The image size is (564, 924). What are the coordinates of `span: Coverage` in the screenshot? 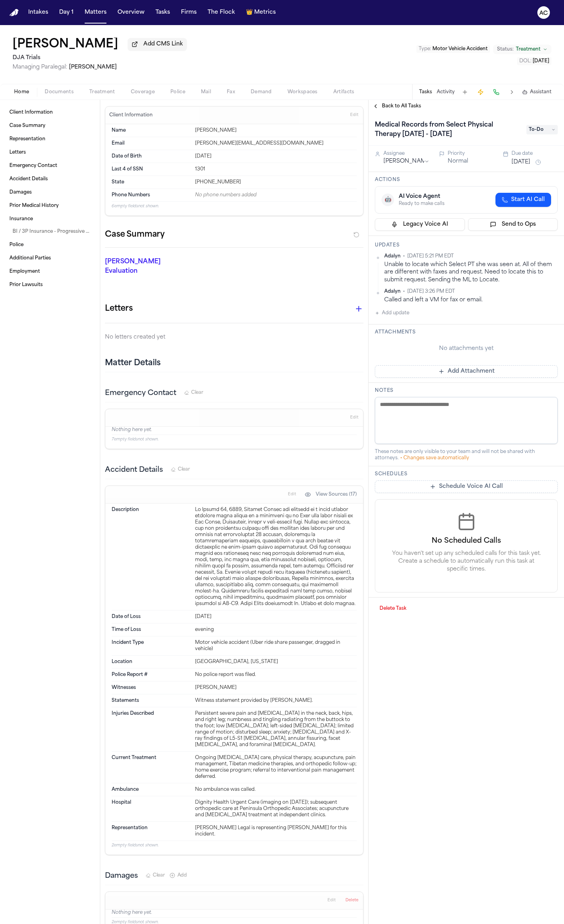 It's located at (142, 92).